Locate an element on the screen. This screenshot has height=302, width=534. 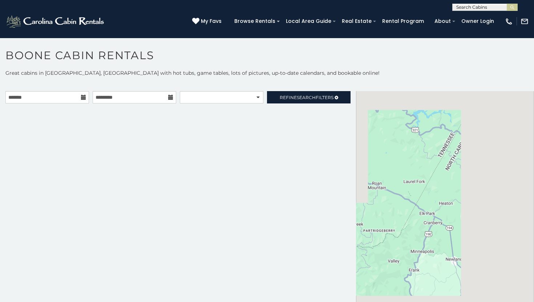
img: White-1-2.png is located at coordinates (56, 21).